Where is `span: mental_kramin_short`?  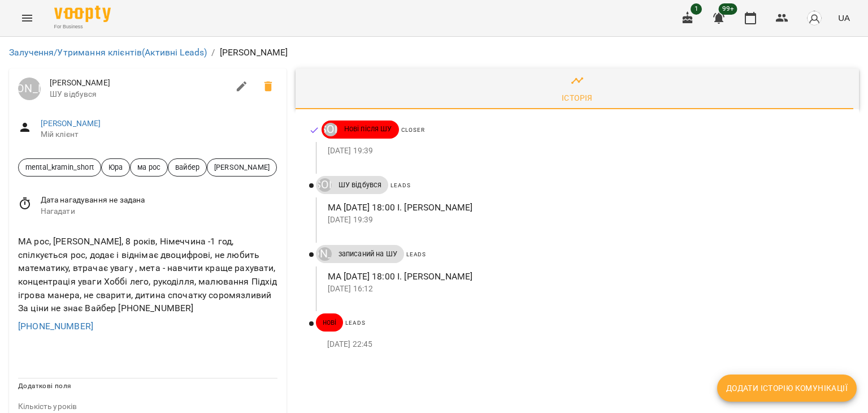 span: mental_kramin_short is located at coordinates (59, 167).